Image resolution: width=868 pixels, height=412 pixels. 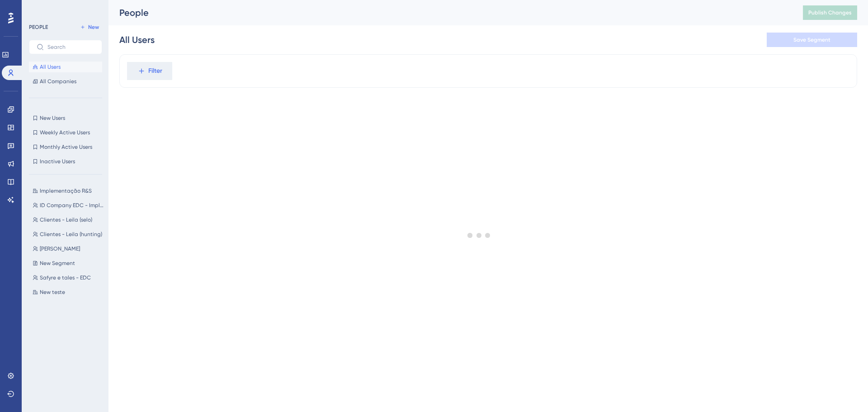 What do you see at coordinates (65, 278) in the screenshot?
I see `span: Safyre e tales - EDC` at bounding box center [65, 278].